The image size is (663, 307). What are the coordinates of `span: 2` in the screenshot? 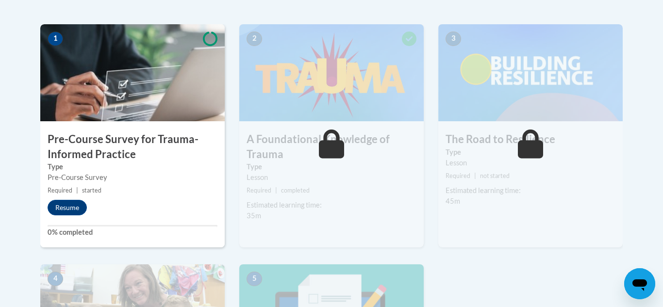 It's located at (254, 39).